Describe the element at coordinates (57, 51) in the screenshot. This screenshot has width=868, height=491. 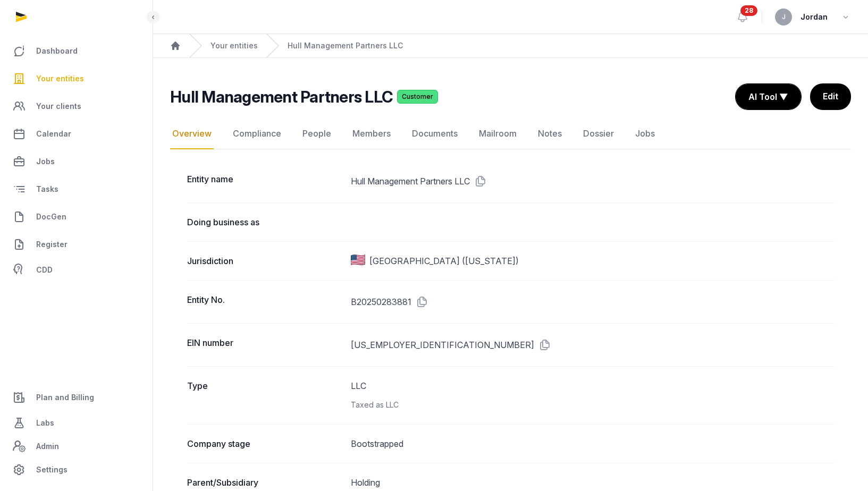
I see `span: Dashboard` at that location.